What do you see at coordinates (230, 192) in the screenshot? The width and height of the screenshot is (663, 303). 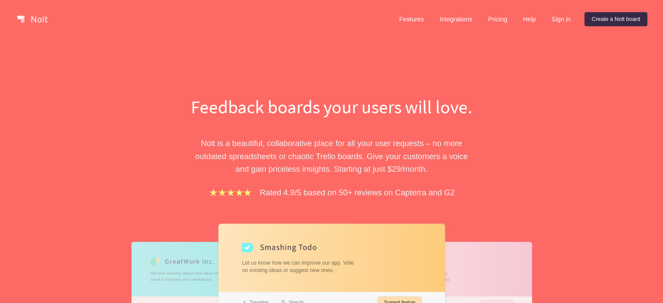 I see `img: stars.b067e34983.png` at bounding box center [230, 192].